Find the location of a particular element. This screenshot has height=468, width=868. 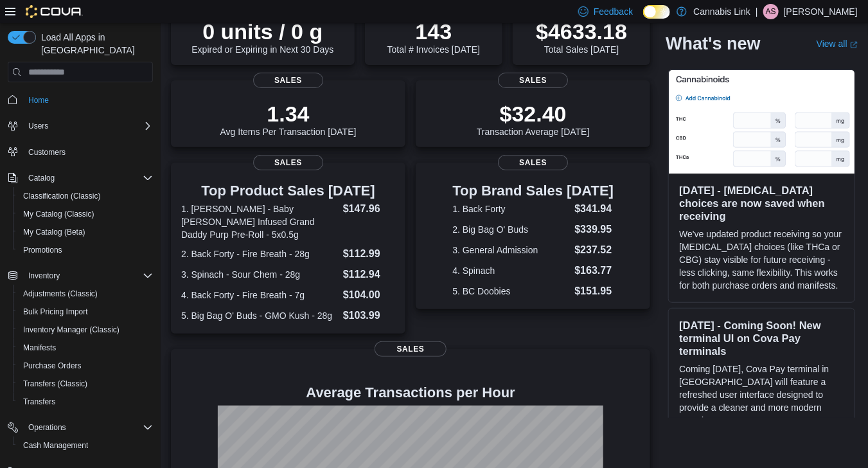

a: My Catalog (Beta) is located at coordinates (54, 232).